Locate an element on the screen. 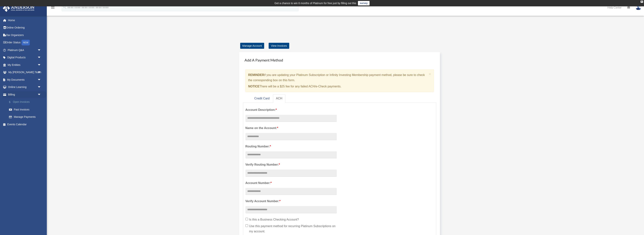 This screenshot has height=235, width=644. label: Account Number: is located at coordinates (291, 183).